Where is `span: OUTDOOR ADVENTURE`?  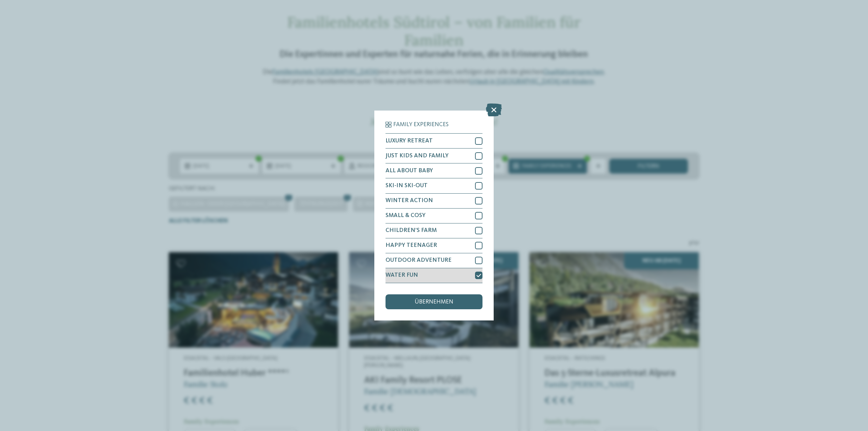
span: OUTDOOR ADVENTURE is located at coordinates (418, 260).